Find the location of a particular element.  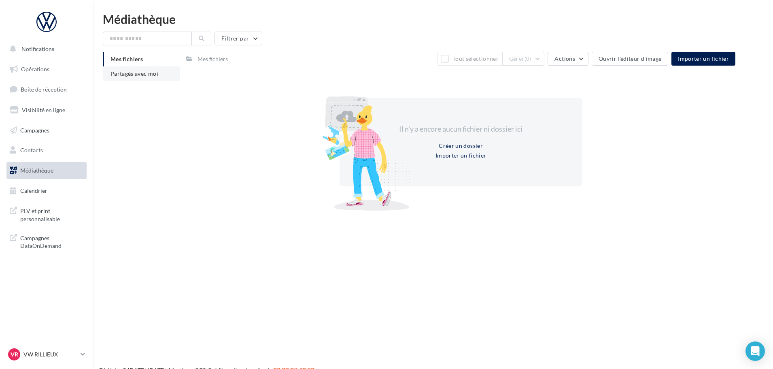

span: Campagnes DataOnDemand is located at coordinates (52, 241).